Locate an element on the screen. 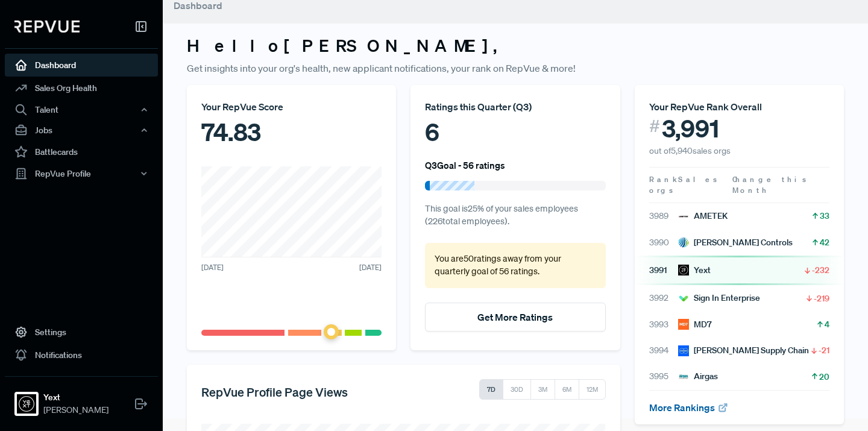 Image resolution: width=868 pixels, height=431 pixels. span: 3993 is located at coordinates (664, 325).